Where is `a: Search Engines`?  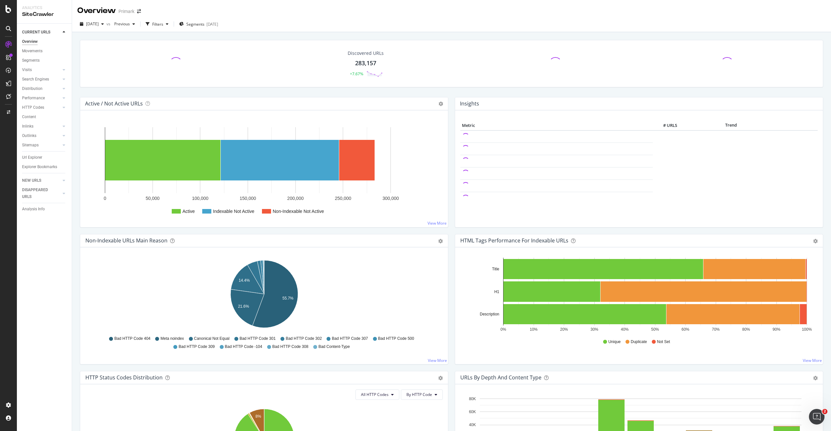 a: Search Engines is located at coordinates (41, 79).